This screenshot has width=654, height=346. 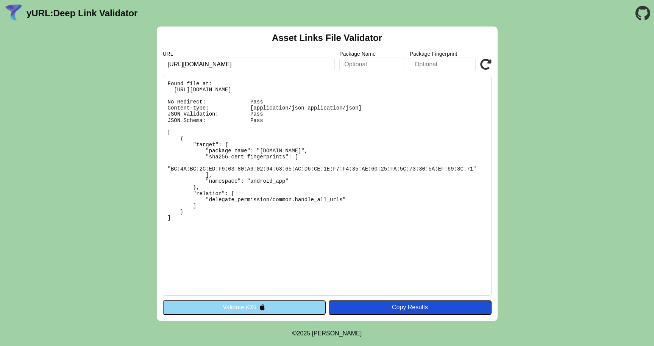 I want to click on button: Validate iOS, so click(x=244, y=307).